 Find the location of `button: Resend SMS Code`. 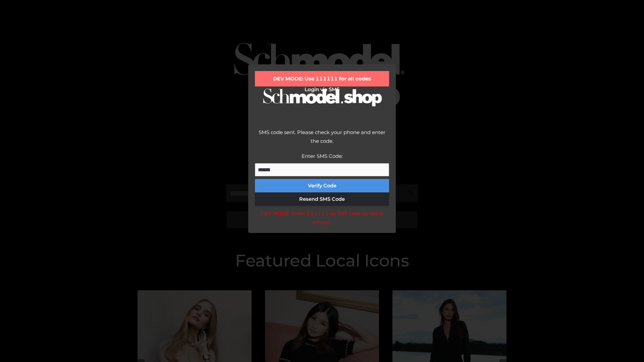

button: Resend SMS Code is located at coordinates (322, 199).